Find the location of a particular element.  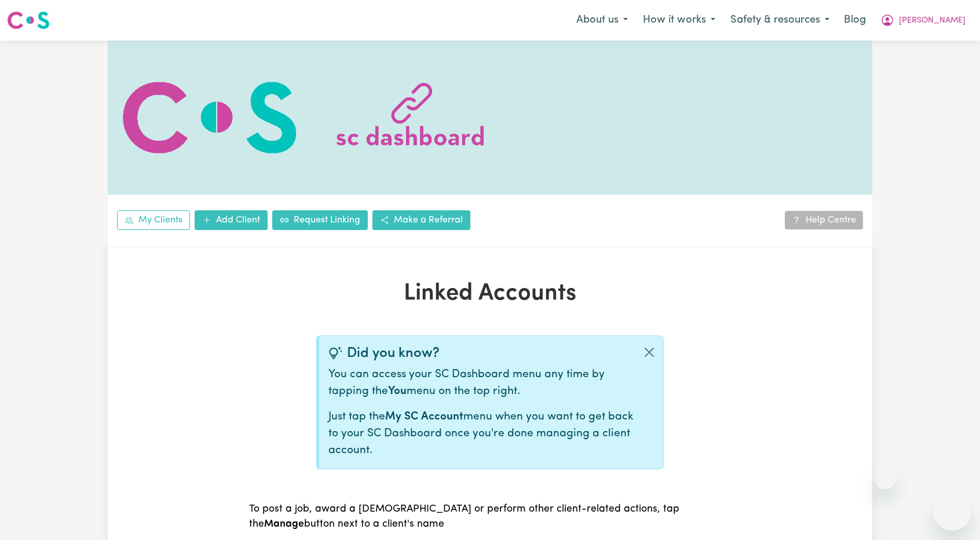

img: Careseekers logo is located at coordinates (29, 20).